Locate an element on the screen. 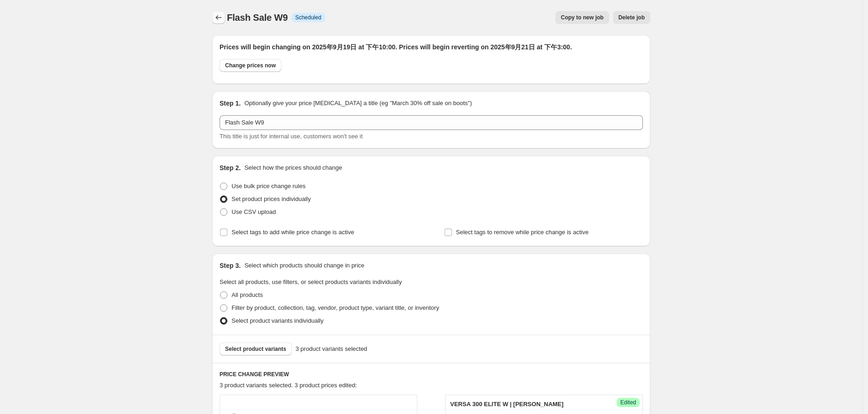 The image size is (868, 414). span: This title is just for internal use, customers won't see it is located at coordinates (291, 136).